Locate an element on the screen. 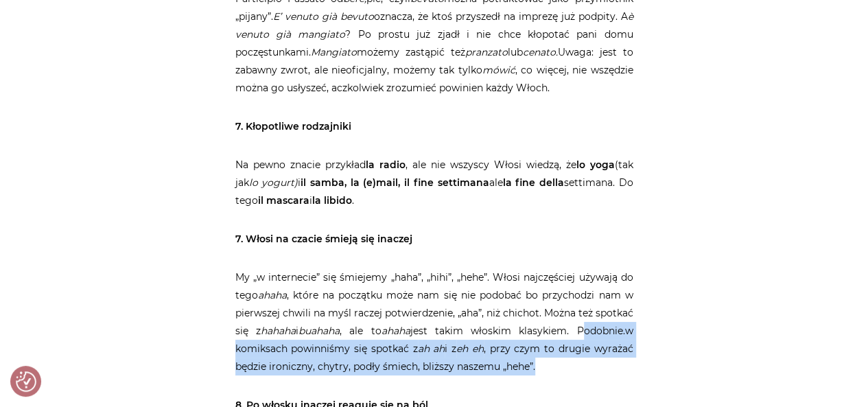 The height and width of the screenshot is (407, 868). em: E’ venuto già bevuto is located at coordinates (323, 17).